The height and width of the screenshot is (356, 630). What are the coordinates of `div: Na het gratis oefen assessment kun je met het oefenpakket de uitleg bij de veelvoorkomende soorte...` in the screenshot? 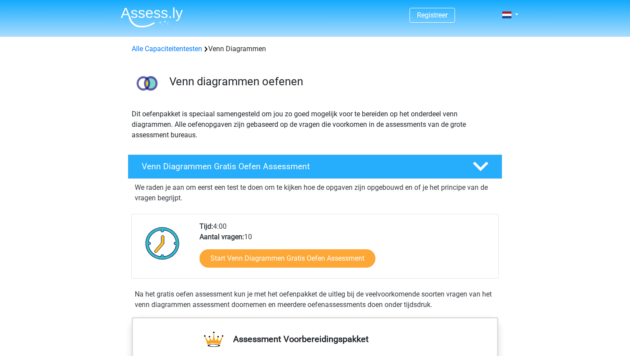 It's located at (315, 300).